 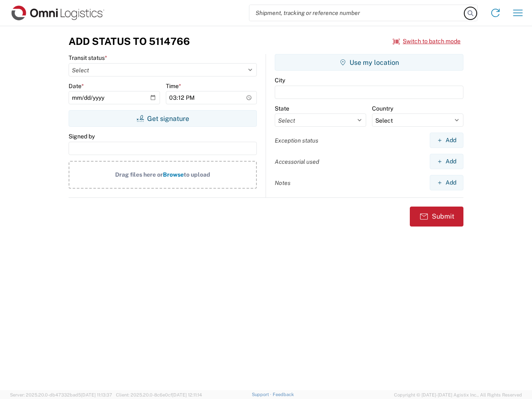 I want to click on span: Client: 2025.20.0-8c6e0cf, so click(x=159, y=395).